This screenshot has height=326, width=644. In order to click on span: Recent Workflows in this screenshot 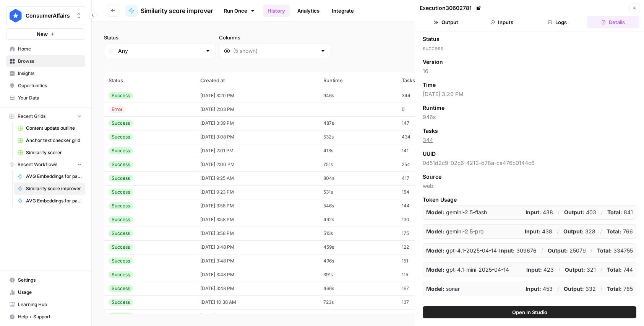, I will do `click(38, 165)`.